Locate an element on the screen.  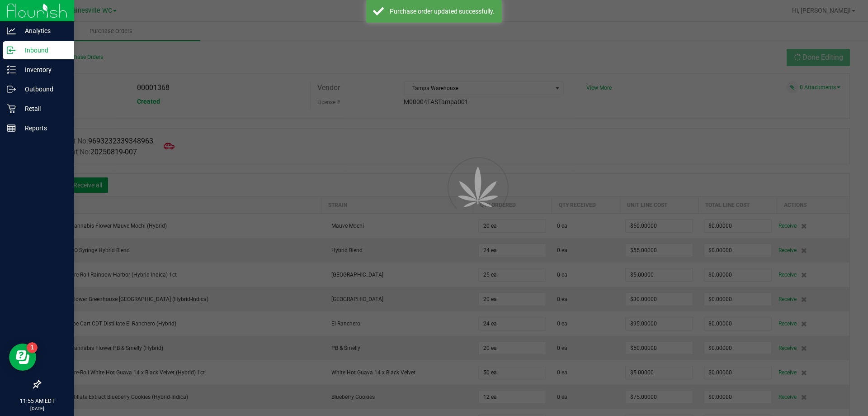
p: Inventory is located at coordinates (43, 69).